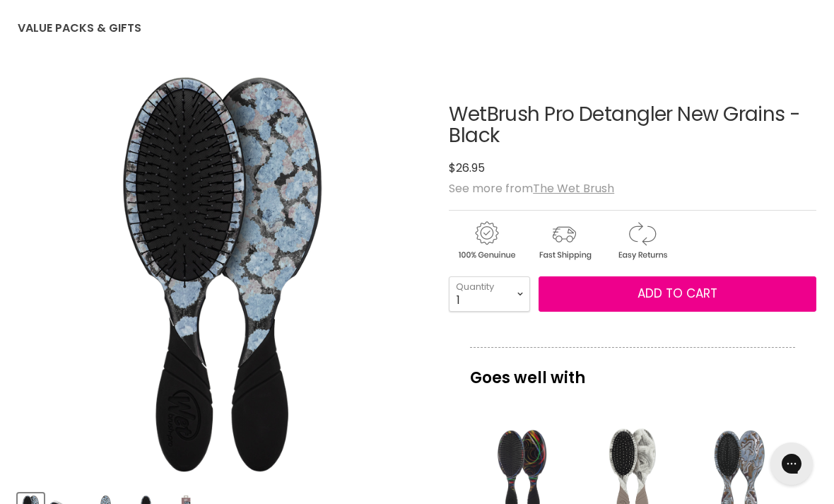 Image resolution: width=834 pixels, height=504 pixels. I want to click on a: Value Packs & Gifts, so click(79, 29).